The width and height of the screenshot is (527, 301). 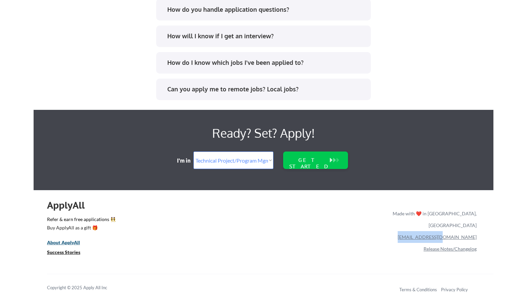 I want to click on div: I'm in, so click(x=186, y=160).